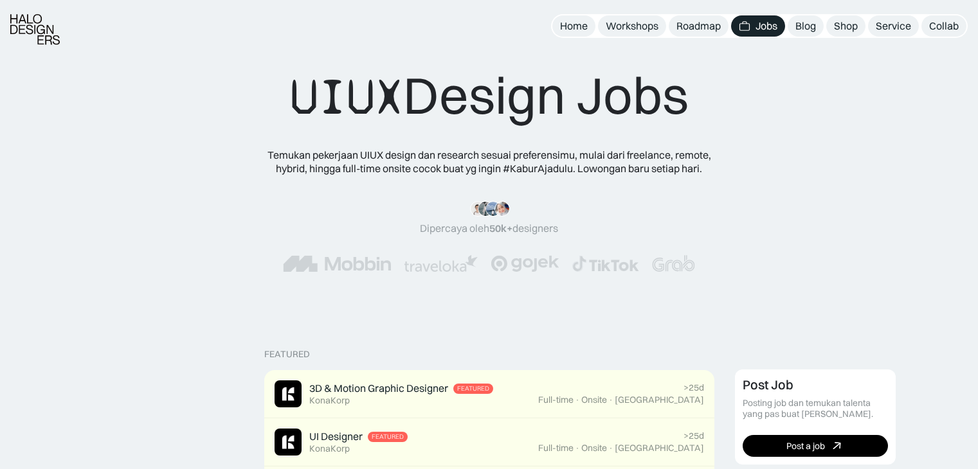  What do you see at coordinates (944, 26) in the screenshot?
I see `div: Collab` at bounding box center [944, 26].